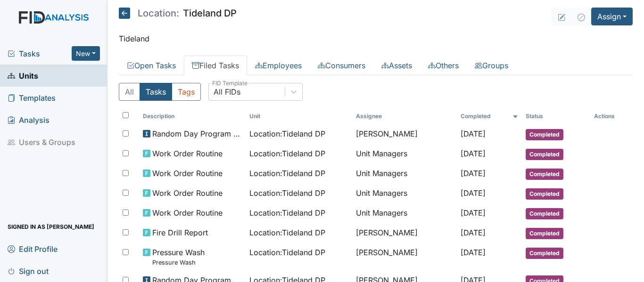 The image size is (644, 282). I want to click on div: All FIDs, so click(226, 92).